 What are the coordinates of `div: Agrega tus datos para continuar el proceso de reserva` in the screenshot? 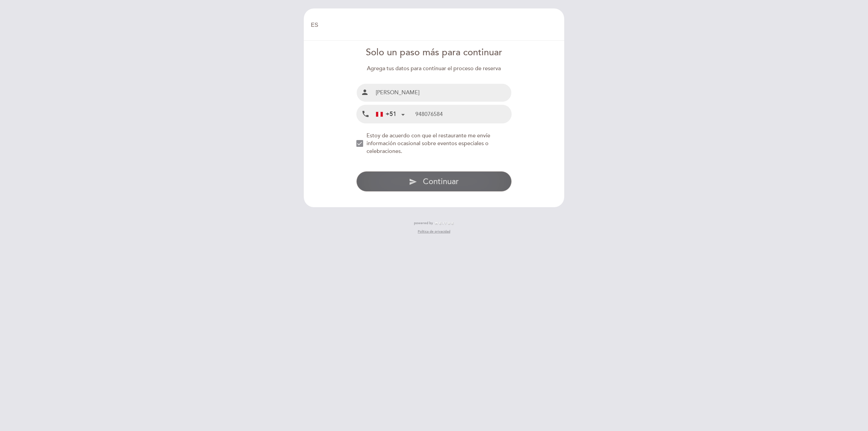 It's located at (434, 69).